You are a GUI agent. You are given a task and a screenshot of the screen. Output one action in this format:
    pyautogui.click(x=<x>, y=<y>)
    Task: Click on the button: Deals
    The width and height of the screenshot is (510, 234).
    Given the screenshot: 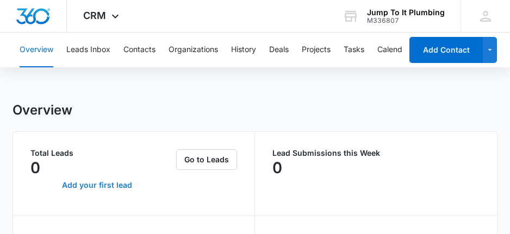 What is the action you would take?
    pyautogui.click(x=279, y=50)
    